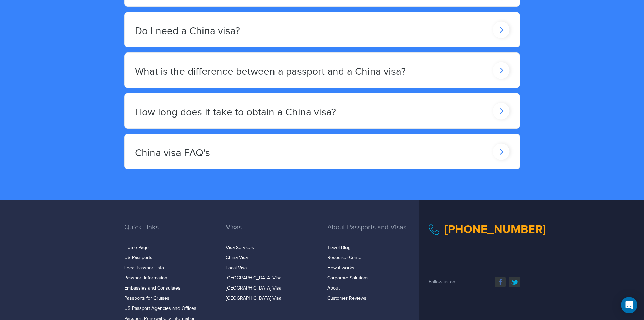 This screenshot has width=644, height=320. Describe the element at coordinates (237, 257) in the screenshot. I see `a: China Visa` at that location.